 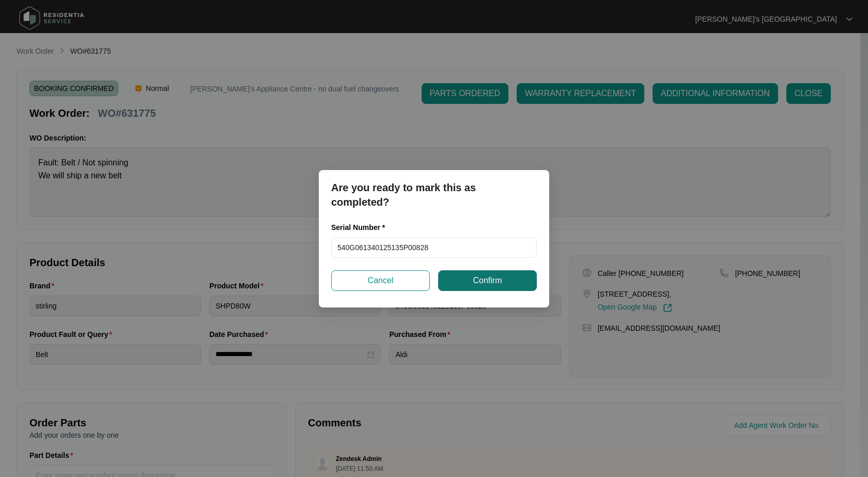 I want to click on p: Are you ready to mark this as, so click(x=434, y=188).